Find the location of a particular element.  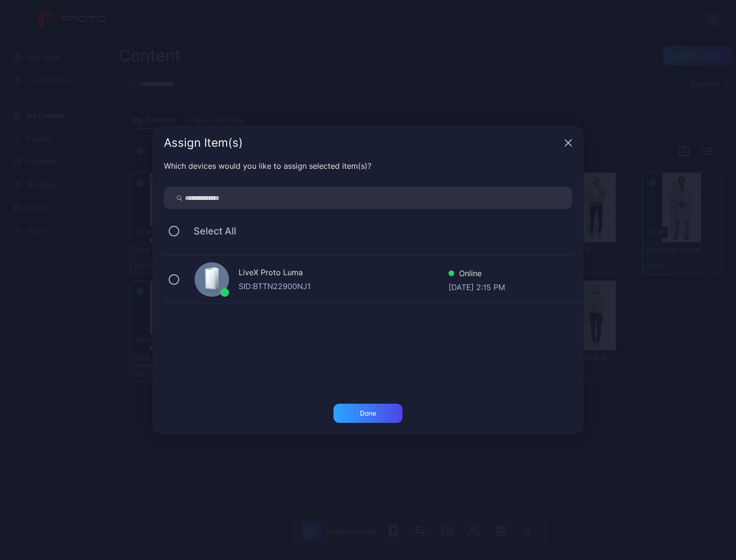

div: Which devices would you like to assign selected item(s)? is located at coordinates (368, 166).